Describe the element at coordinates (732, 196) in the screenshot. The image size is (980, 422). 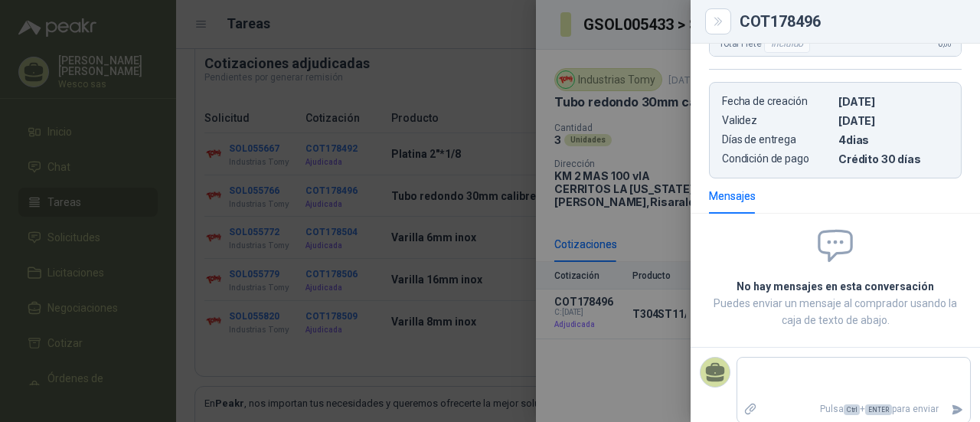
I see `div: Mensajes` at that location.